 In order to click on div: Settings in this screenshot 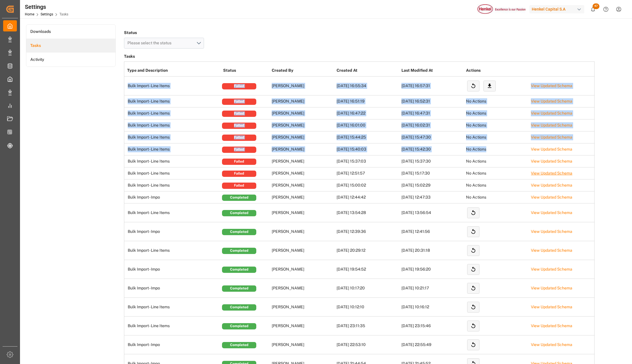, I will do `click(47, 7)`.